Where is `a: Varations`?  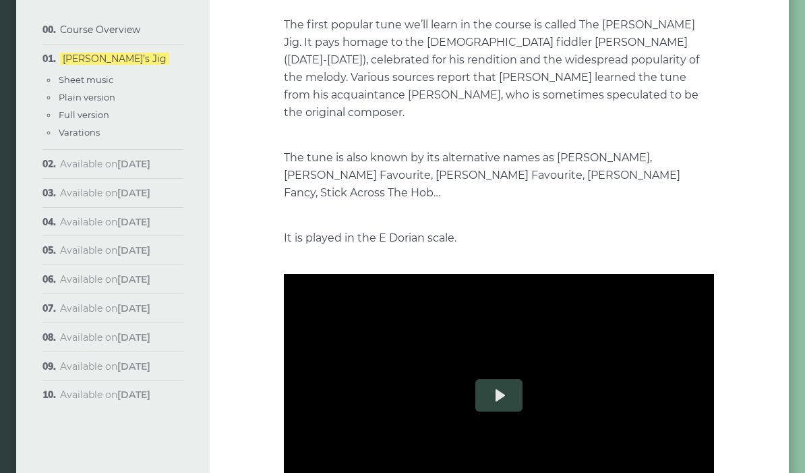
a: Varations is located at coordinates (79, 132).